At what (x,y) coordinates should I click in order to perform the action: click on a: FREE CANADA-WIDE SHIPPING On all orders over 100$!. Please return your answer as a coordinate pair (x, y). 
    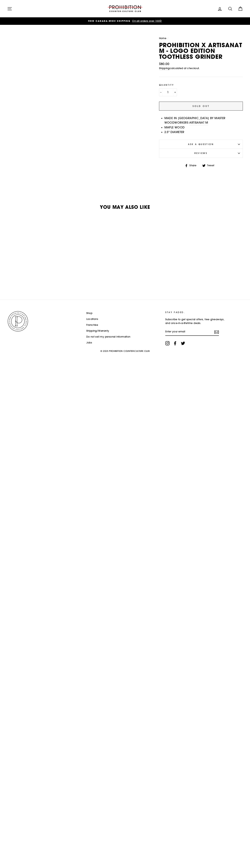
    Looking at the image, I should click on (125, 21).